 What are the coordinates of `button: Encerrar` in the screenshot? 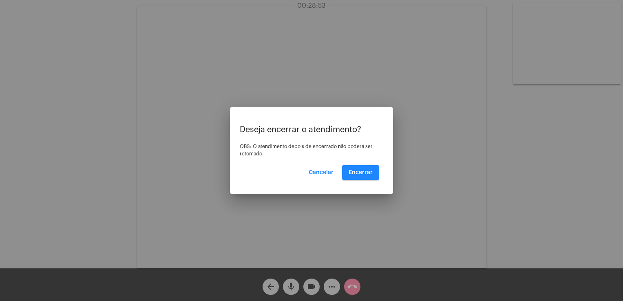 It's located at (360, 172).